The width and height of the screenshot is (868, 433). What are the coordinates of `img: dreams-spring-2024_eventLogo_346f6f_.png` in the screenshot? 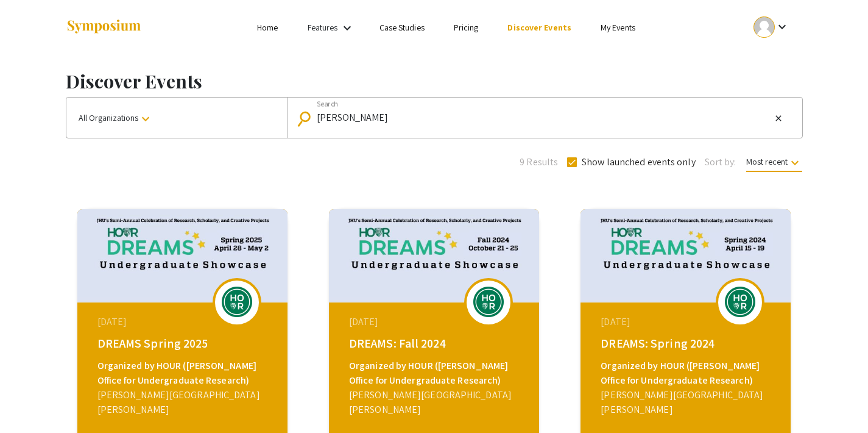 It's located at (740, 301).